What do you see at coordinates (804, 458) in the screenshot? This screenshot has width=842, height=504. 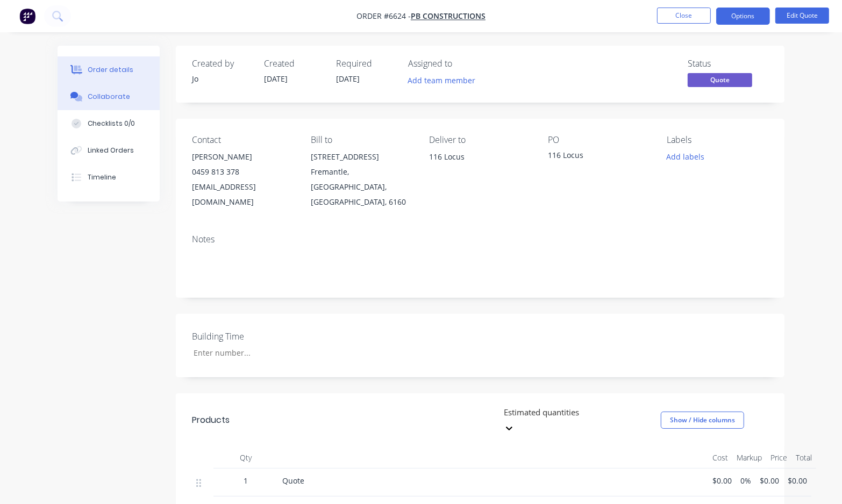 I see `div: Total` at bounding box center [804, 458].